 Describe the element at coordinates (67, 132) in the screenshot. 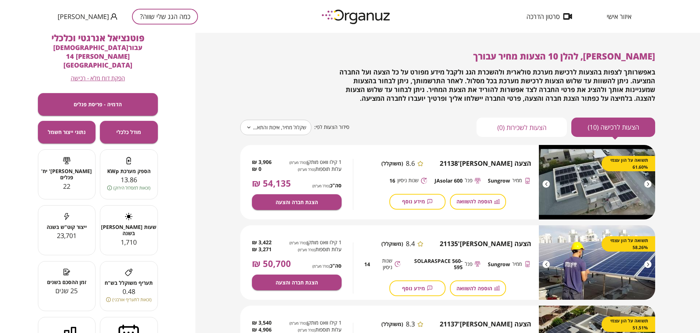

I see `span: נתוני ייצור חשמל` at that location.